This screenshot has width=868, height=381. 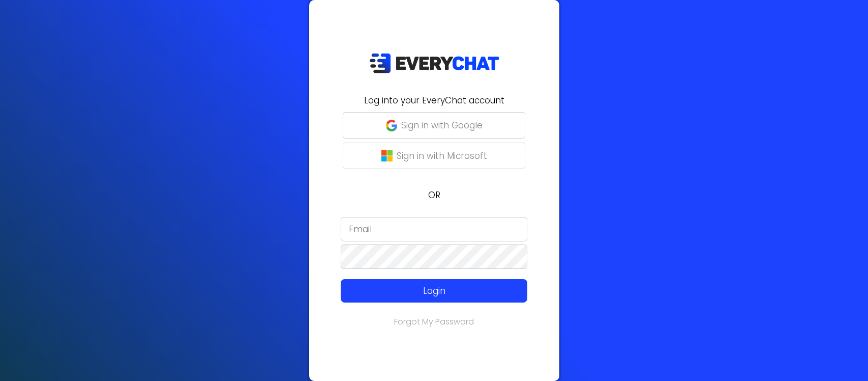 I want to click on p: Sign in with Microsoft, so click(x=442, y=156).